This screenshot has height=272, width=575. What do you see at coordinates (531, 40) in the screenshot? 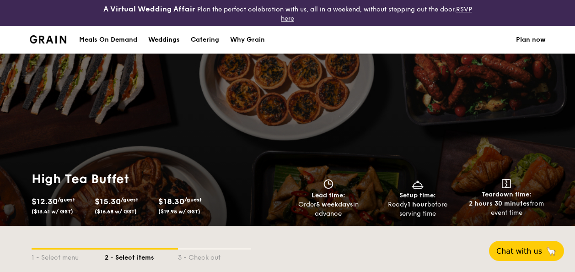
I see `a: Plan now` at bounding box center [531, 40].